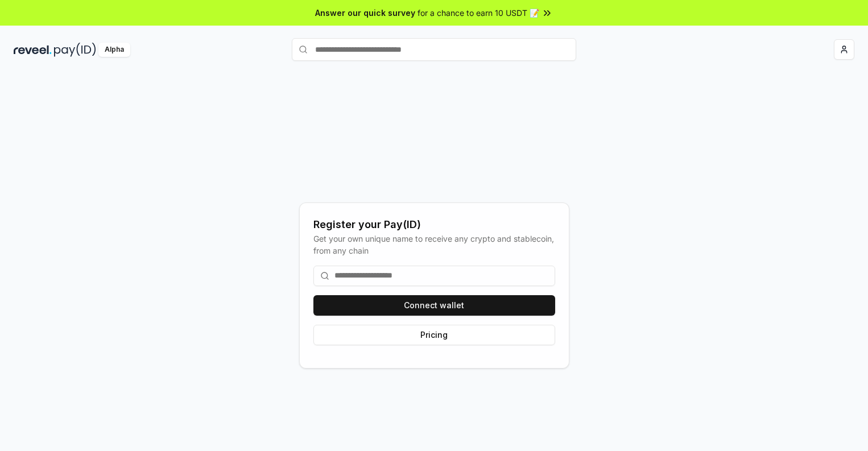  I want to click on button: Connect wallet, so click(434, 306).